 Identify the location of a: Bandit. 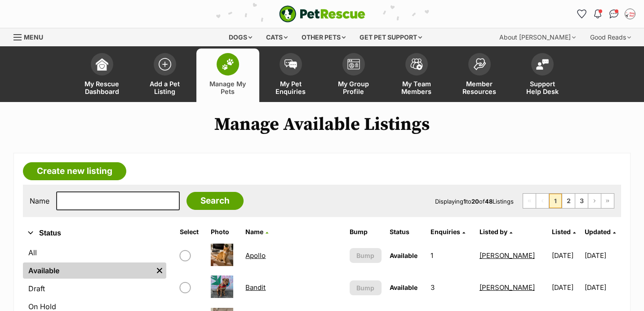
(255, 288).